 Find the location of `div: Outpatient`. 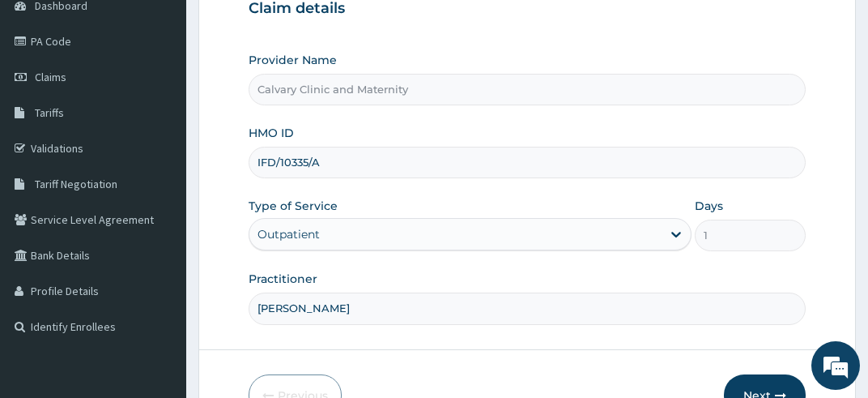

div: Outpatient is located at coordinates (289, 234).